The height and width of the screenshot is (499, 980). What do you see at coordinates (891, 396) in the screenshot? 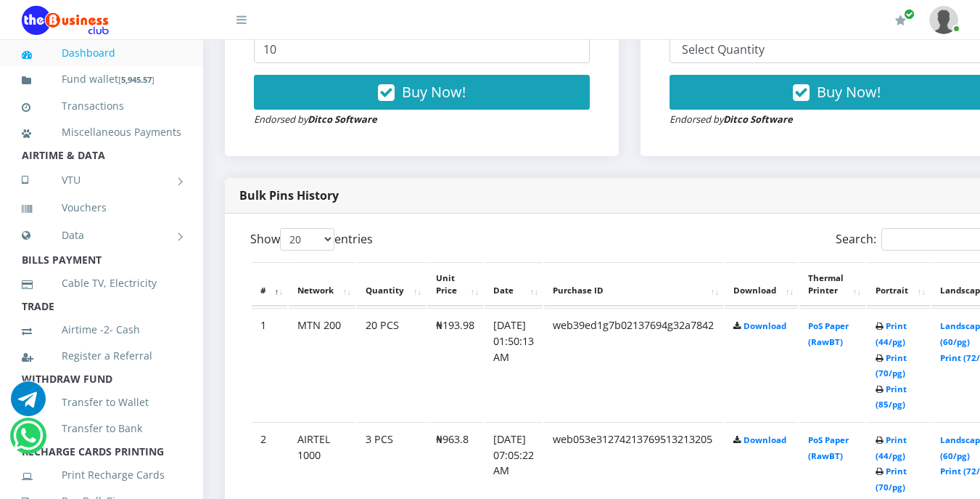
I see `a: Print (85/pg)` at bounding box center [891, 396].